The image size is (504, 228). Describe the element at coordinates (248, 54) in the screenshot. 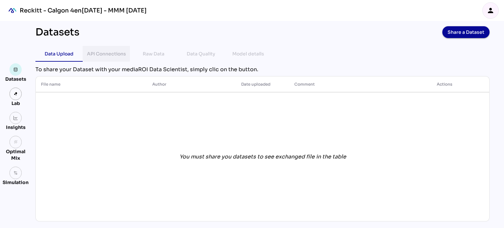

I see `div: Model details` at that location.